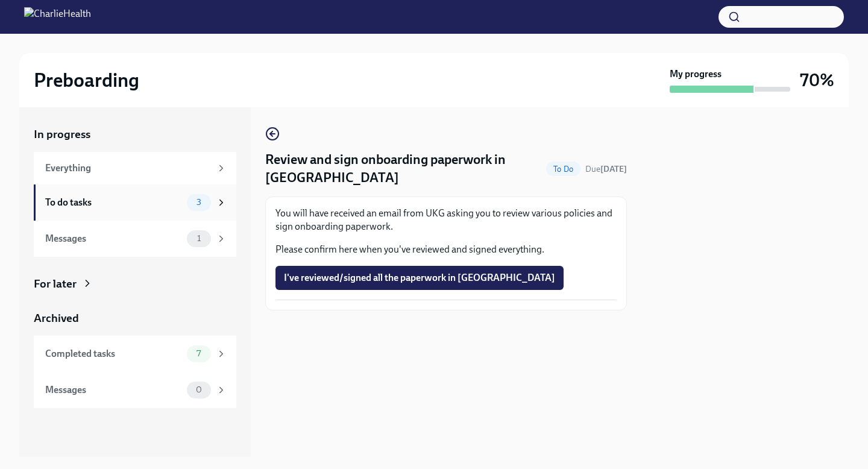 This screenshot has width=868, height=469. Describe the element at coordinates (135, 203) in the screenshot. I see `a: To do tasks3` at that location.